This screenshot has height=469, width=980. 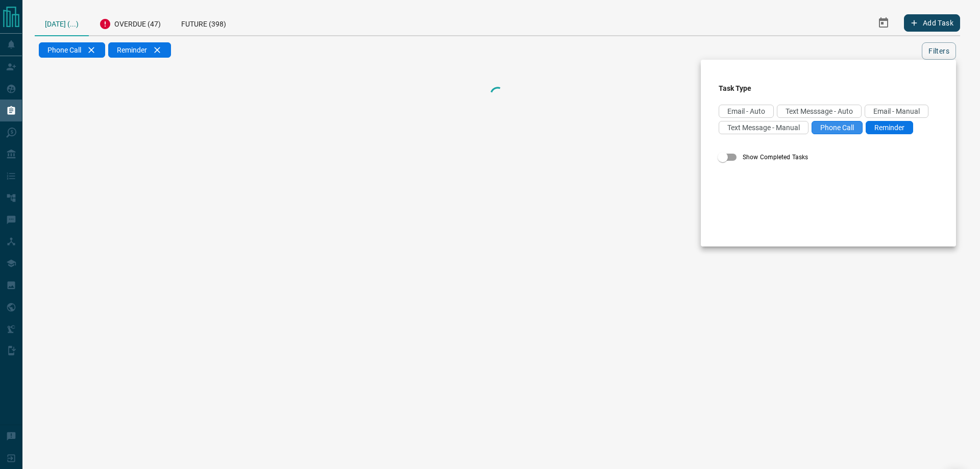 I want to click on div: Reminder, so click(x=890, y=127).